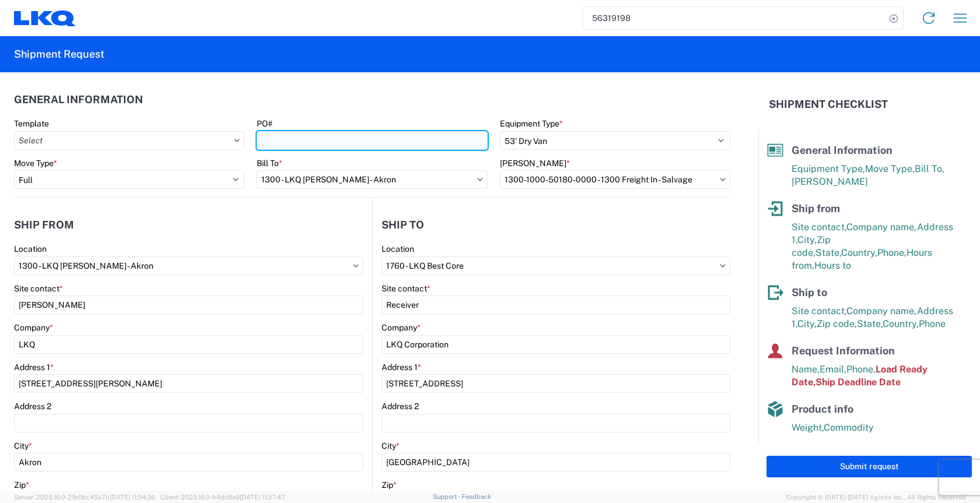 The height and width of the screenshot is (503, 980). I want to click on span: Name,, so click(806, 369).